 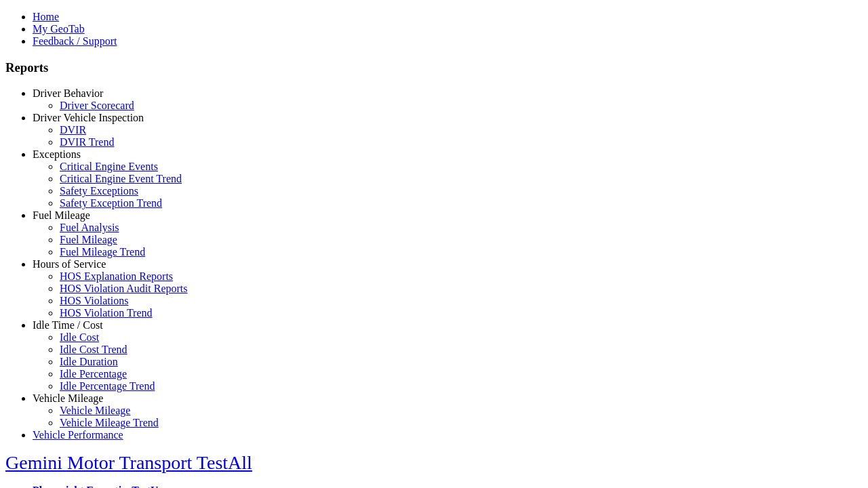 I want to click on a: Idle Cost Trend, so click(x=94, y=349).